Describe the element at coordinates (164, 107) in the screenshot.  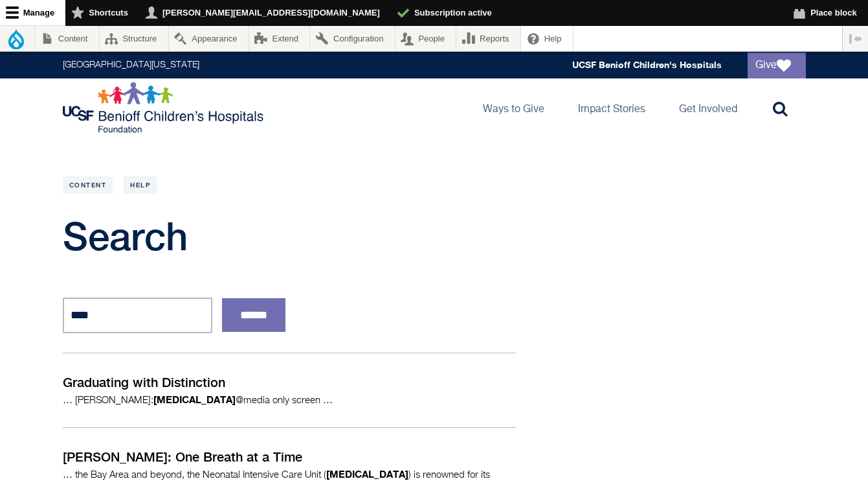
I see `img: Logo for UCSF Benioff Children's Hospitals Foundation` at that location.